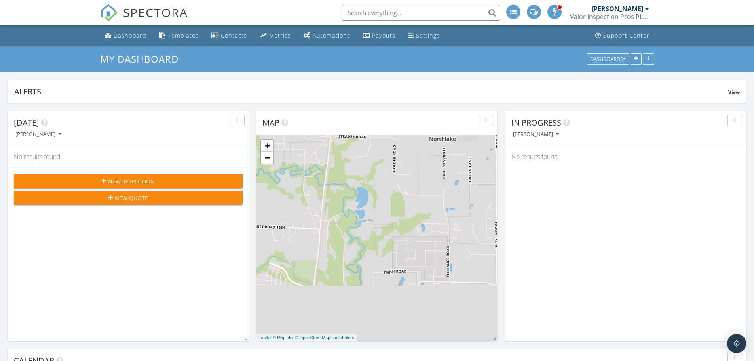 This screenshot has height=361, width=754. What do you see at coordinates (325, 337) in the screenshot?
I see `a: © OpenStreetMap contributors` at bounding box center [325, 337].